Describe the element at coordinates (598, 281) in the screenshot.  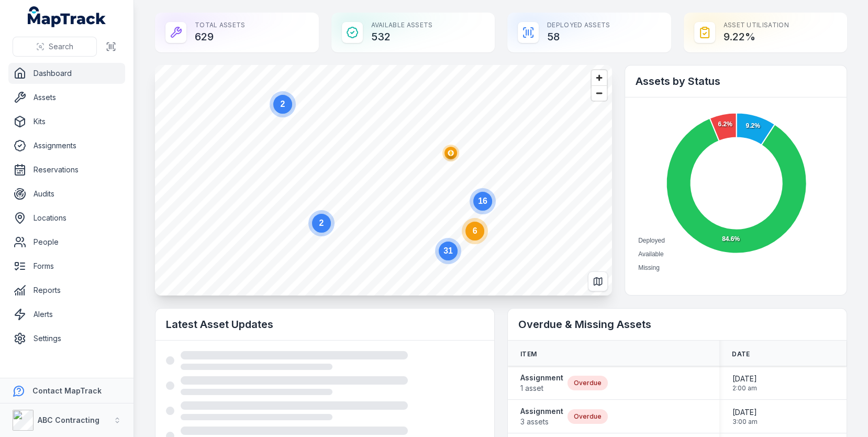
I see `button: Switch to Map View` at that location.